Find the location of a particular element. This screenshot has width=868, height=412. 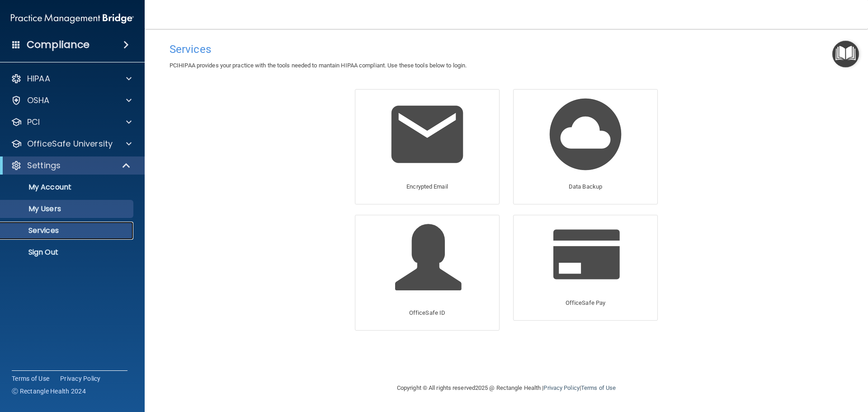

a: OSHA is located at coordinates (71, 100).